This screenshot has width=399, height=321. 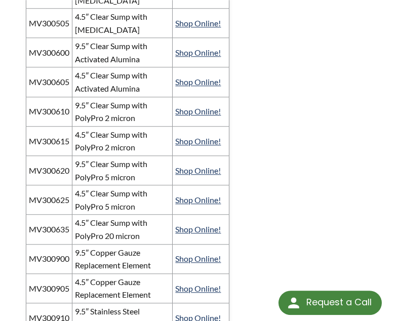 What do you see at coordinates (123, 82) in the screenshot?
I see `td: 4.5″ Clear Sump with Activated Alumina` at bounding box center [123, 82].